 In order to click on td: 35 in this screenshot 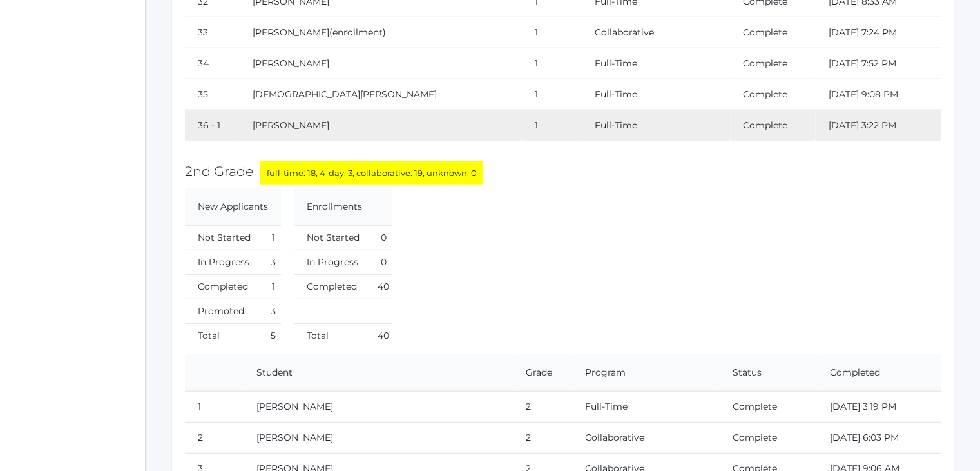, I will do `click(212, 94)`.